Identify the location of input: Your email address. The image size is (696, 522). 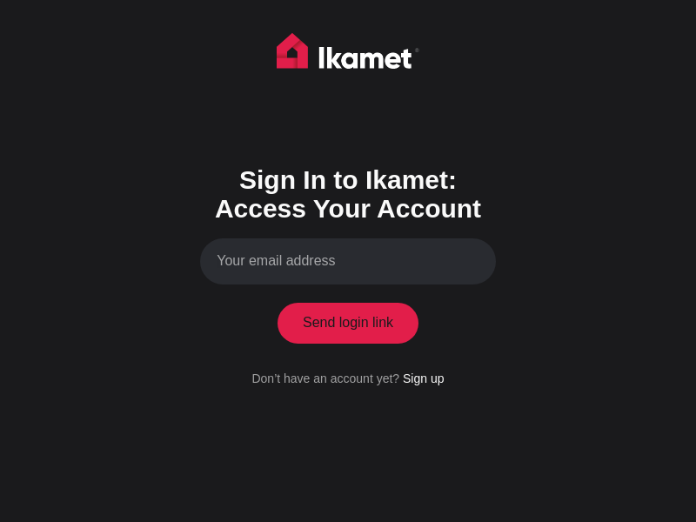
(348, 261).